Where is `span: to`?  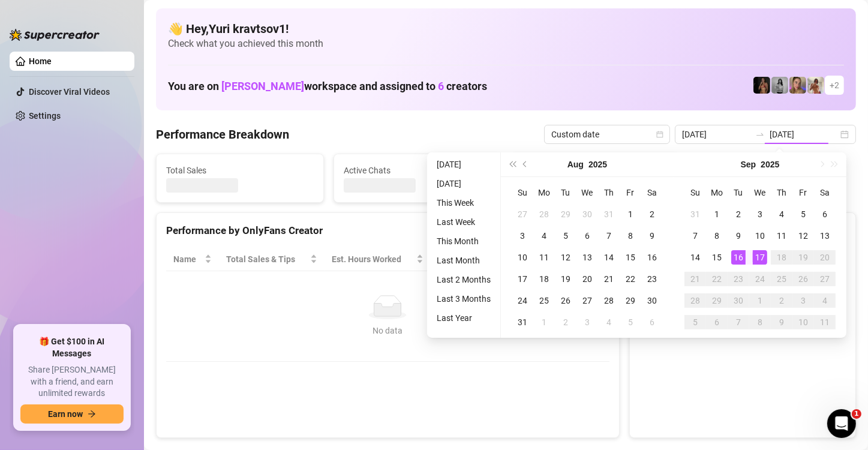 span: to is located at coordinates (760, 134).